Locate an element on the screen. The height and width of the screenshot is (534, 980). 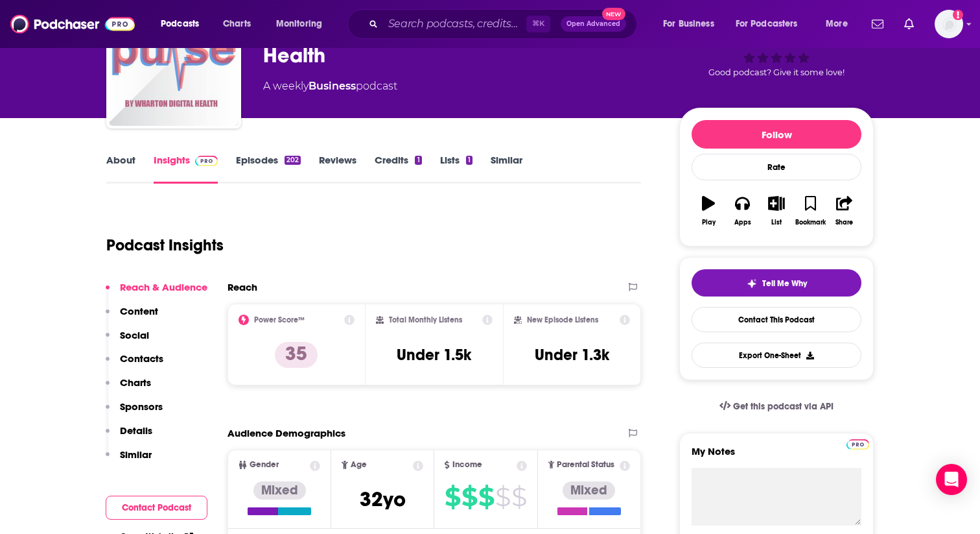
button: Charts is located at coordinates (128, 388).